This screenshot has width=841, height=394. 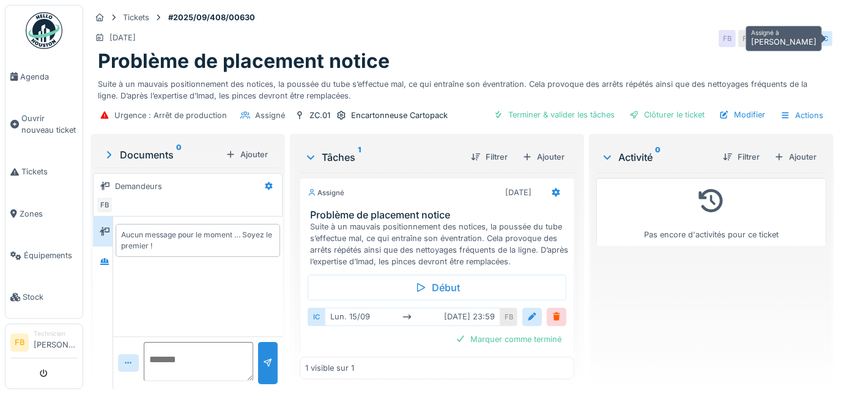 What do you see at coordinates (399, 115) in the screenshot?
I see `div: Encartonneuse Cartopack` at bounding box center [399, 115].